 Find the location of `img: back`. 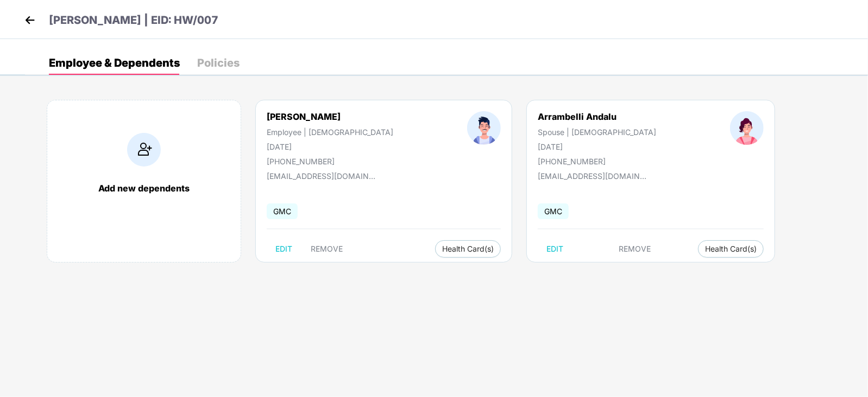

img: back is located at coordinates (30, 20).